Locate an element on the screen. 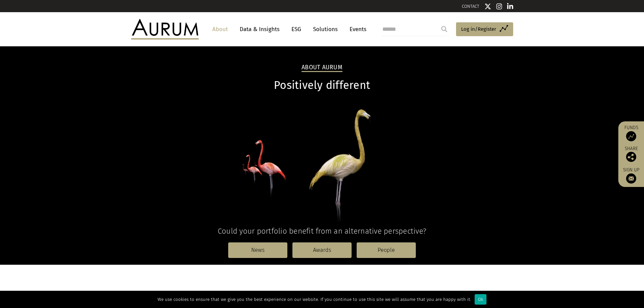 This screenshot has height=308, width=644. a: ESG is located at coordinates (296, 29).